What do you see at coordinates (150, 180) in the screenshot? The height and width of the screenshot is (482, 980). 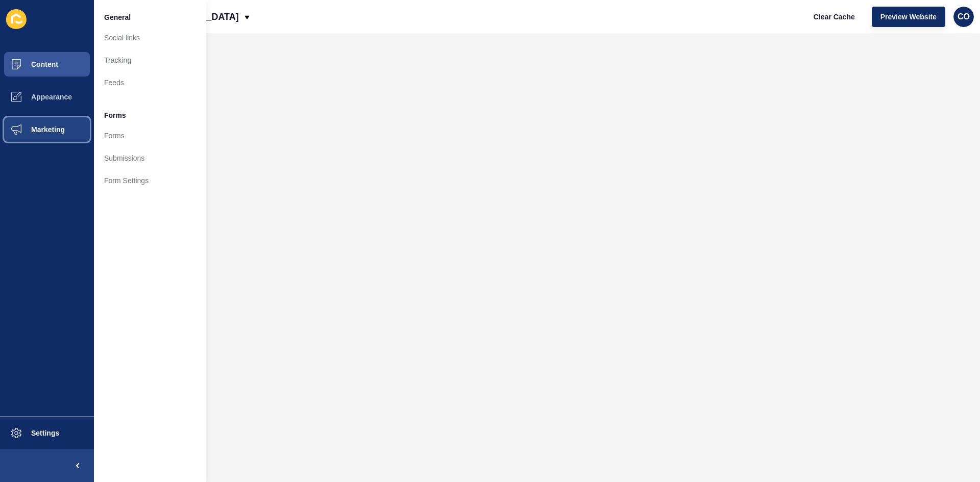 I see `a: Form Settings` at bounding box center [150, 180].